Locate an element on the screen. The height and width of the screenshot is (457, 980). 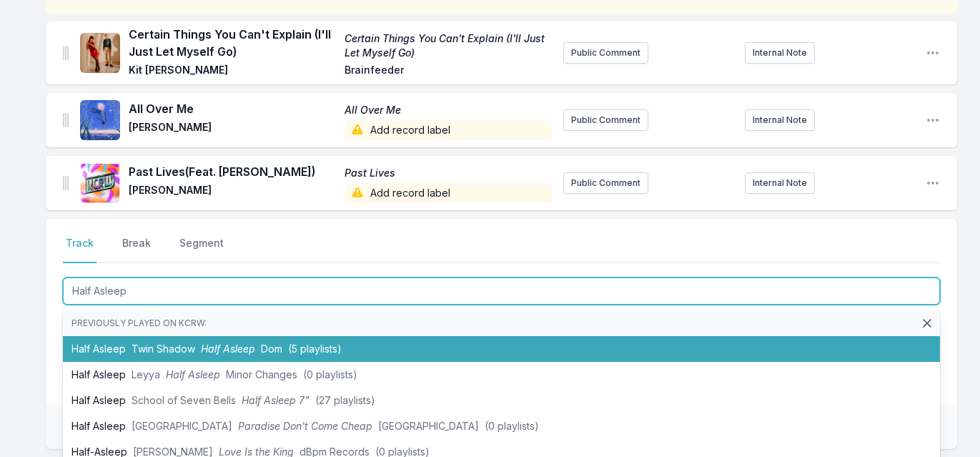
button: Segment is located at coordinates (202, 250).